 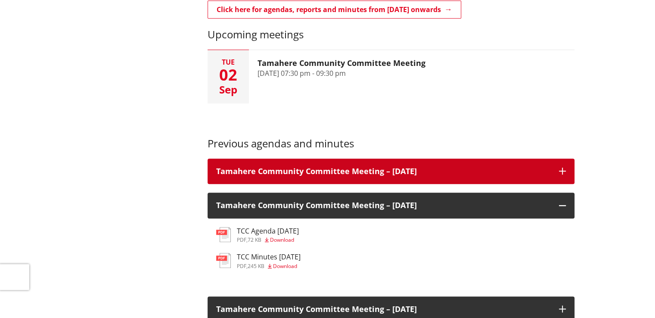 What do you see at coordinates (228, 62) in the screenshot?
I see `div: Tue` at bounding box center [228, 62].